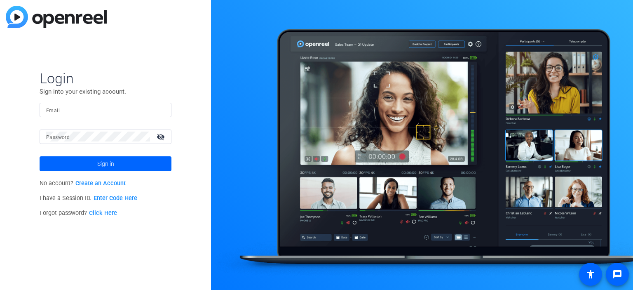 This screenshot has height=290, width=633. Describe the element at coordinates (101, 183) in the screenshot. I see `a: Create an Account` at that location.